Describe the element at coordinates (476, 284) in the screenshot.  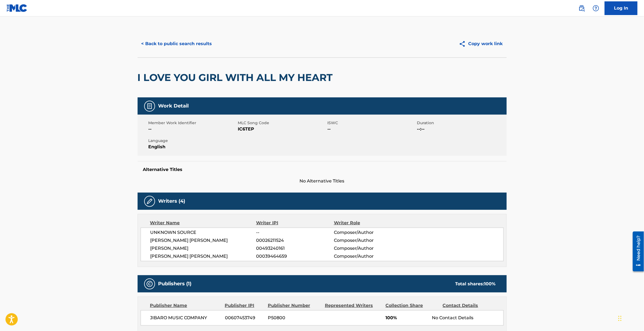
I see `div: Total shares:` at that location.